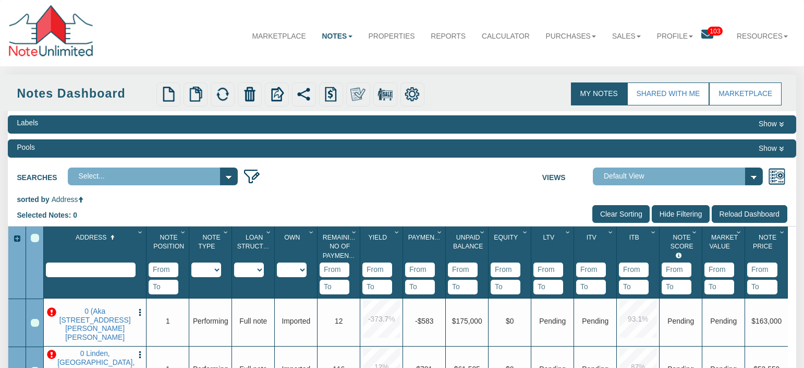 The height and width of the screenshot is (368, 804). Describe the element at coordinates (511, 246) in the screenshot. I see `div: Equity Sort None` at that location.